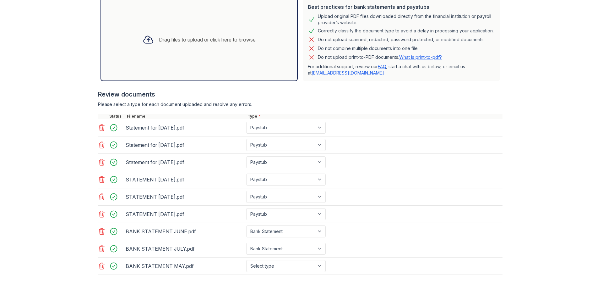  What do you see at coordinates (401, 40) in the screenshot?
I see `div: Do not upload scanned, redacted, password protected, or modified documents.` at bounding box center [401, 40].